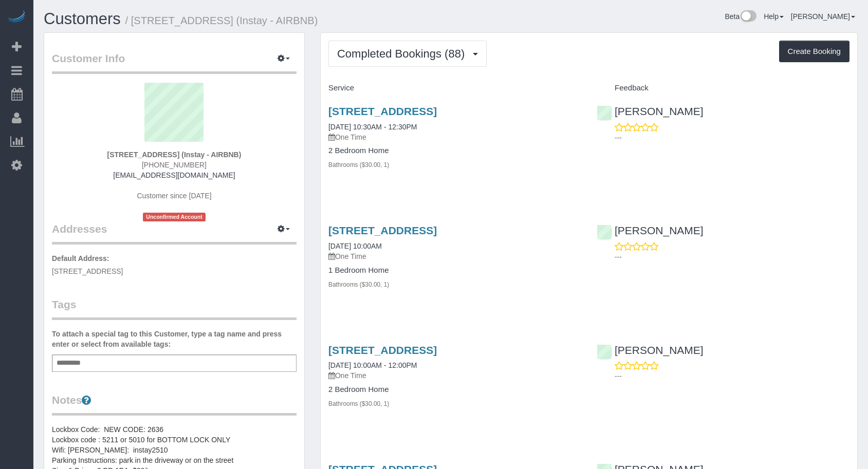  Describe the element at coordinates (773, 17) in the screenshot. I see `a: Help` at that location.